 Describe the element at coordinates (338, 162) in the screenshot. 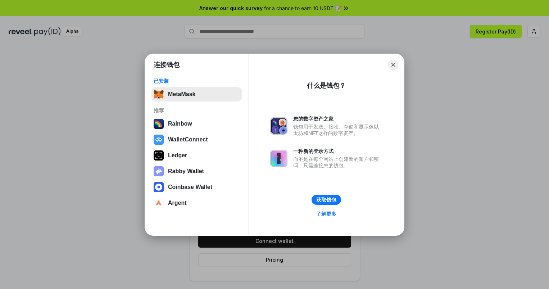

I see `div: 而不是在每个网站上创建新的账户和密码，只需连接您的钱包。` at that location.